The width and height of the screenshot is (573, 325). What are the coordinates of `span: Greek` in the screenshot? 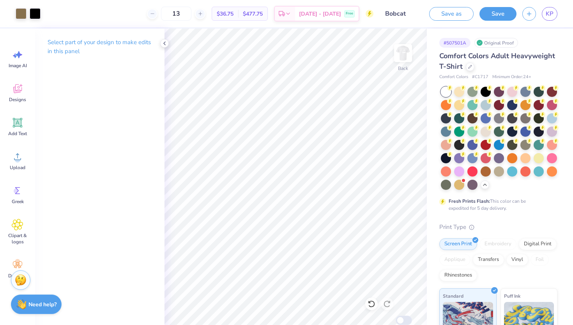 It's located at (18, 201).